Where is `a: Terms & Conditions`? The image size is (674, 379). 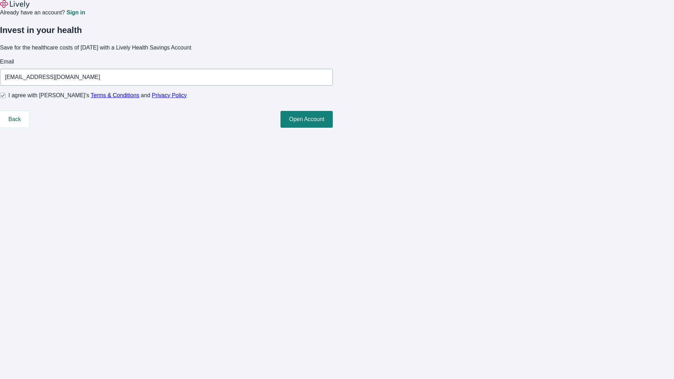
a: Terms & Conditions is located at coordinates (115, 95).